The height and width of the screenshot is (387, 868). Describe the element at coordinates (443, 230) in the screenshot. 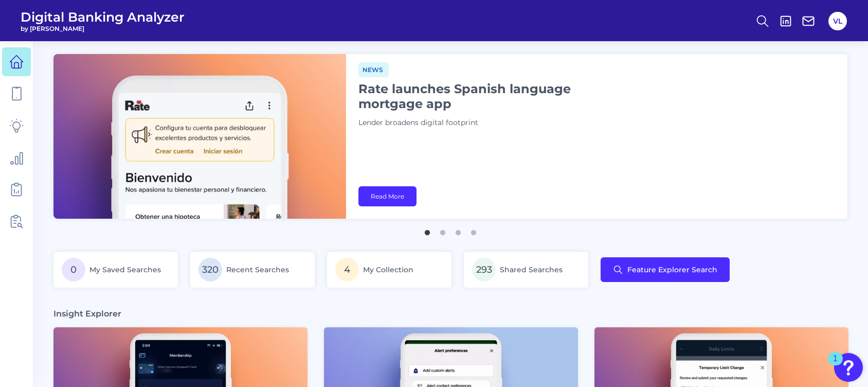

I see `button: 2` at that location.